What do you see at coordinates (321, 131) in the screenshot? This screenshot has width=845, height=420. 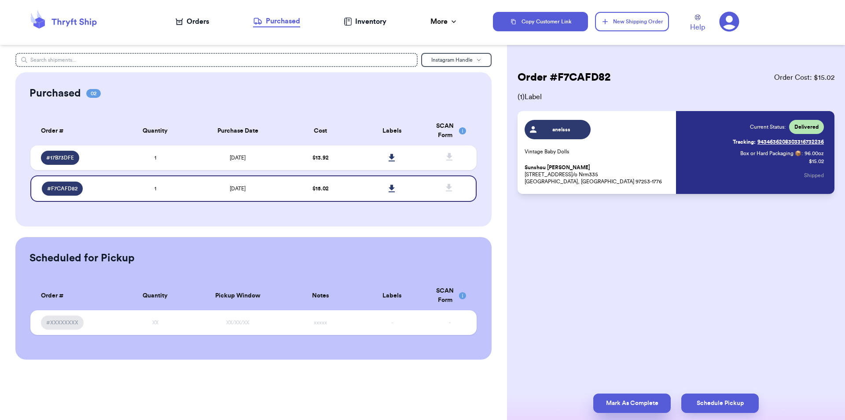 I see `th: Cost` at bounding box center [321, 131].